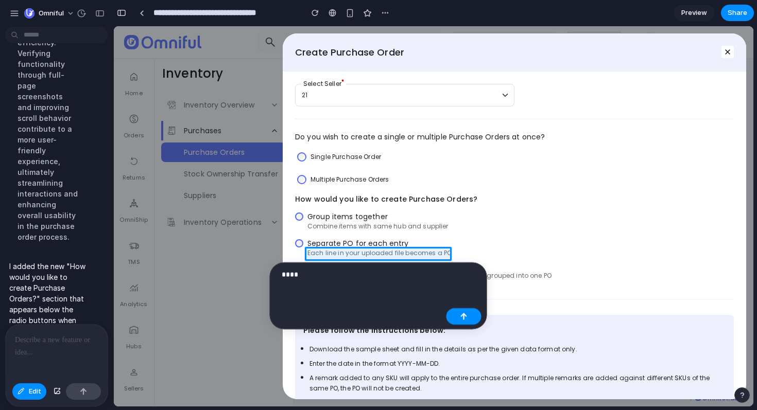  What do you see at coordinates (737, 13) in the screenshot?
I see `span: Share` at bounding box center [737, 13].